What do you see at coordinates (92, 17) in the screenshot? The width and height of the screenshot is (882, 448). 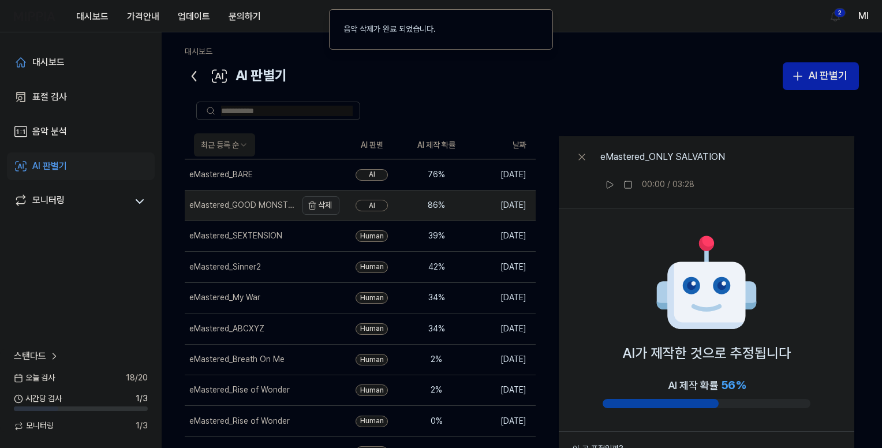 I see `button: 대시보드` at bounding box center [92, 17].